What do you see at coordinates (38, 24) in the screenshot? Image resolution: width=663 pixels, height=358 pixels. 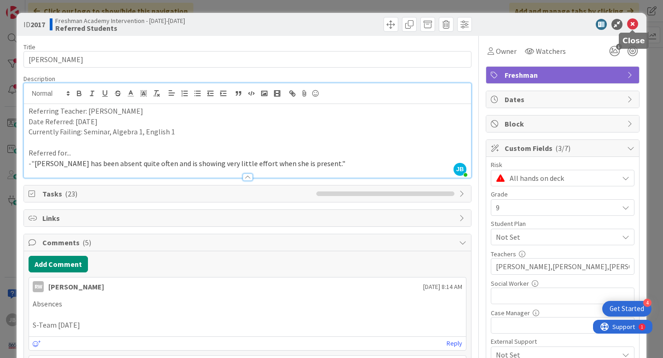 I see `b: 2017` at bounding box center [38, 24].